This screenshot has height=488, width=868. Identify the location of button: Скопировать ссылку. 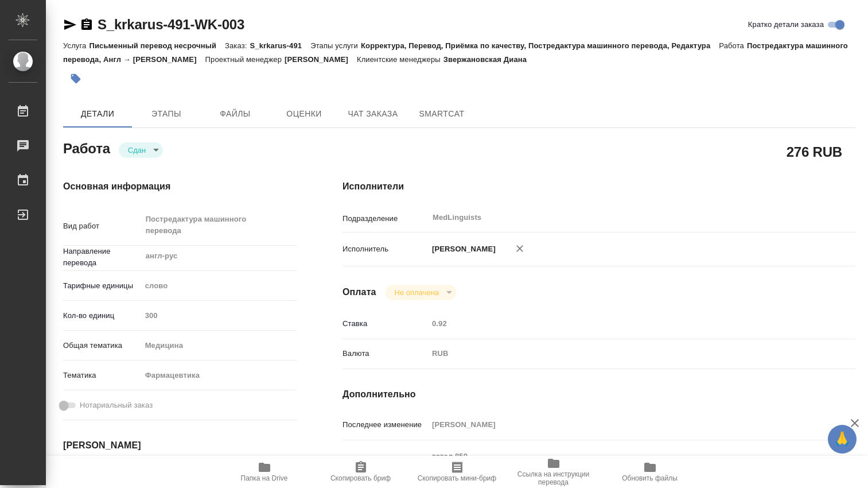
(86, 24).